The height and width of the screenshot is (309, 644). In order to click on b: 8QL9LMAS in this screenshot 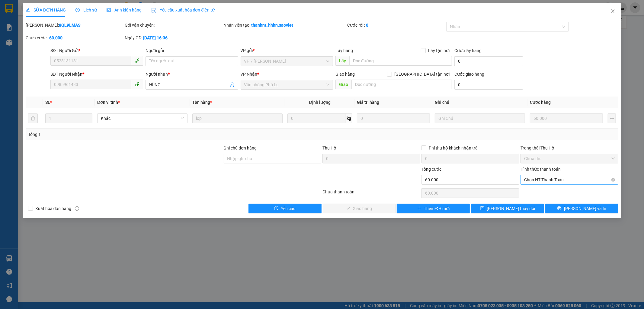, I will do `click(70, 25)`.